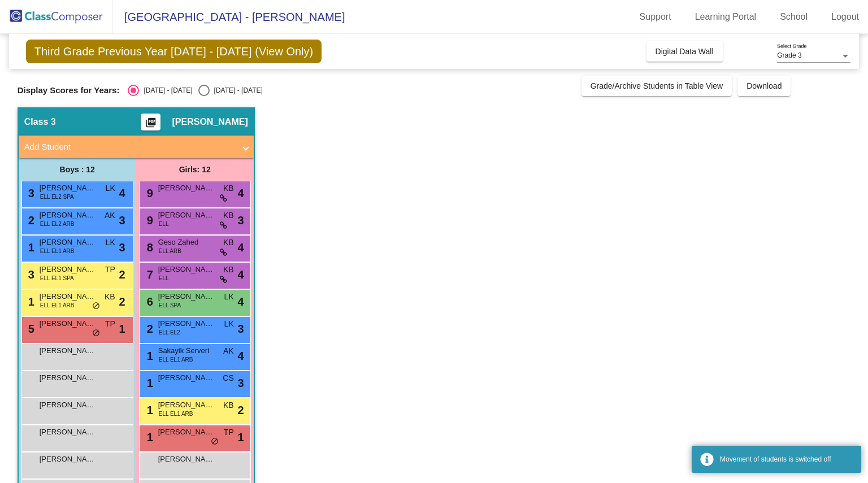 The width and height of the screenshot is (868, 483). What do you see at coordinates (187, 351) in the screenshot?
I see `span: Sakayik Serveri` at bounding box center [187, 351].